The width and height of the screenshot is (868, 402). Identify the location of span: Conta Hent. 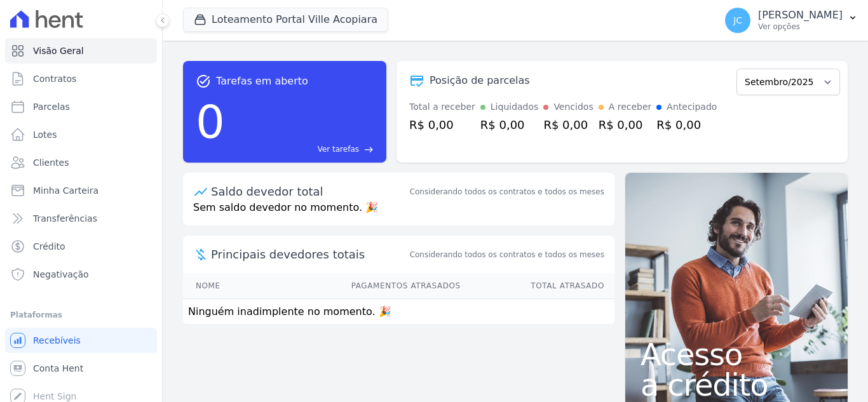
(58, 368).